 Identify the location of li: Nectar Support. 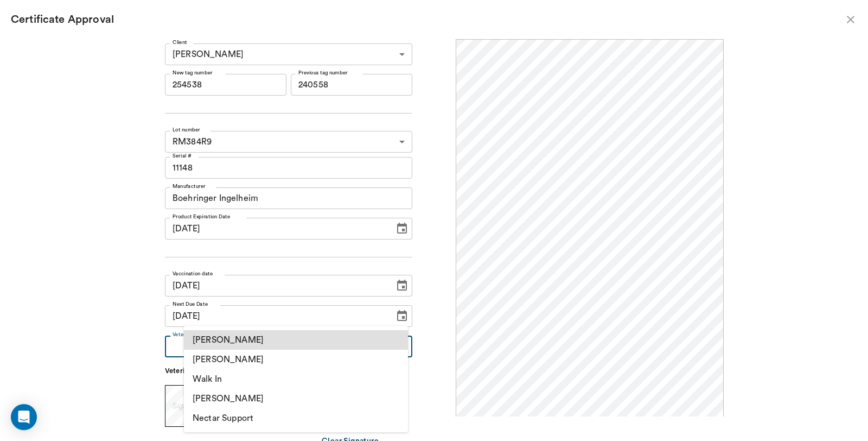
(296, 418).